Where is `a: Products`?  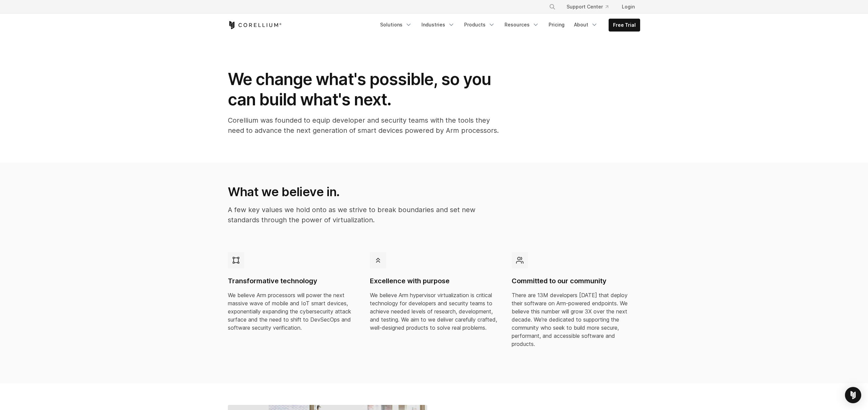 a: Products is located at coordinates (479, 25).